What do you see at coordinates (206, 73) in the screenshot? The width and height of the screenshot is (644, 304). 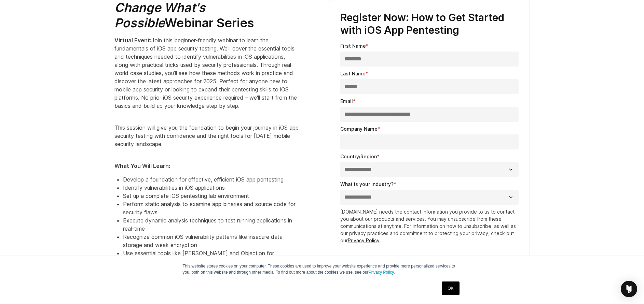 I see `span: Join this beginner-friendly webinar to learn the fundamentals of iOS app security testing. We'll ...` at bounding box center [206, 73].